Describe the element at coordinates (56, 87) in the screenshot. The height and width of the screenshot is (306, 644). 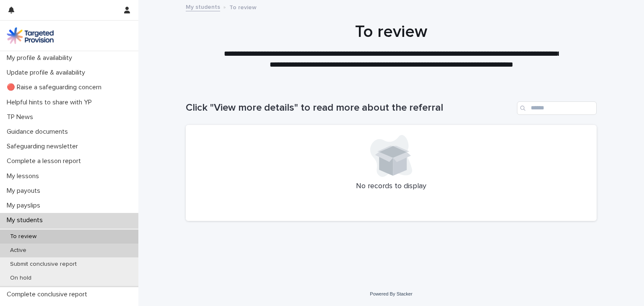
I see `p: 🔴 Raise a safeguarding concern` at that location.